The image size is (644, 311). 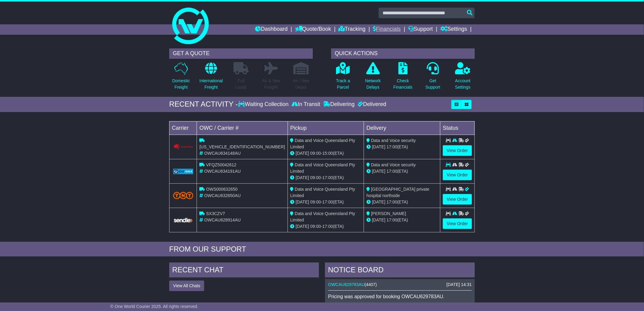 What do you see at coordinates (181, 84) in the screenshot?
I see `p: Domestic Freight` at bounding box center [181, 84].